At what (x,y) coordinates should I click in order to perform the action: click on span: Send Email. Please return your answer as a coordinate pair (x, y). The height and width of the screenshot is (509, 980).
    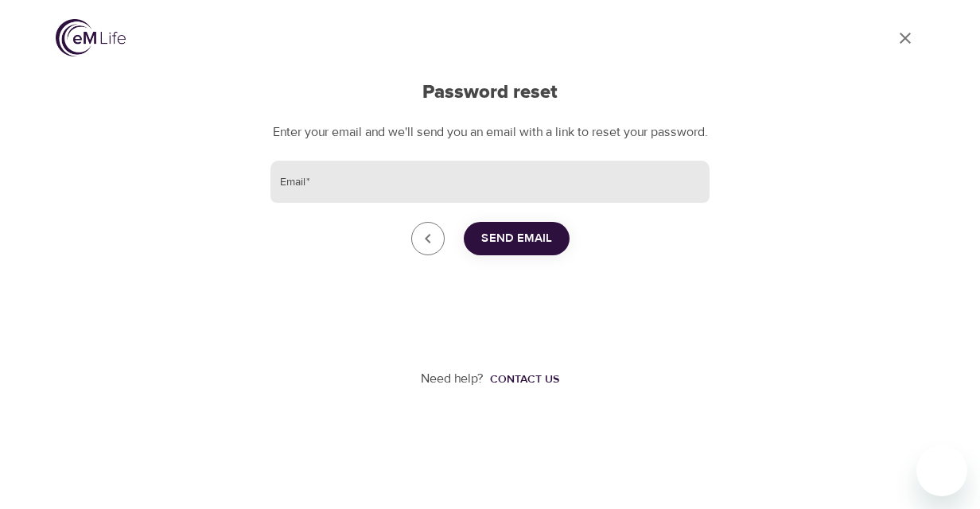
    Looking at the image, I should click on (516, 239).